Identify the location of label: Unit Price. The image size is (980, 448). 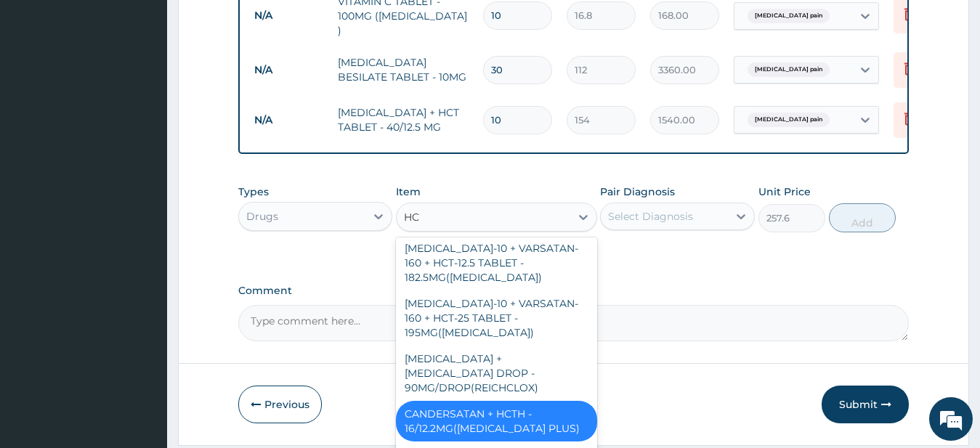
(784, 191).